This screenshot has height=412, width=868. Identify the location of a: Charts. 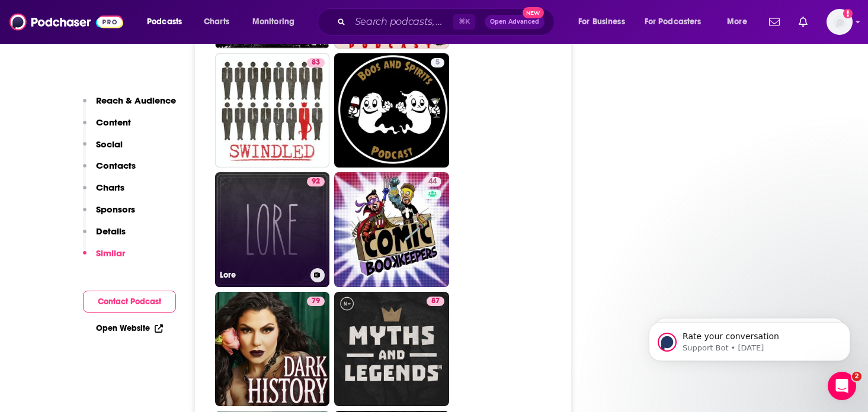
(216, 22).